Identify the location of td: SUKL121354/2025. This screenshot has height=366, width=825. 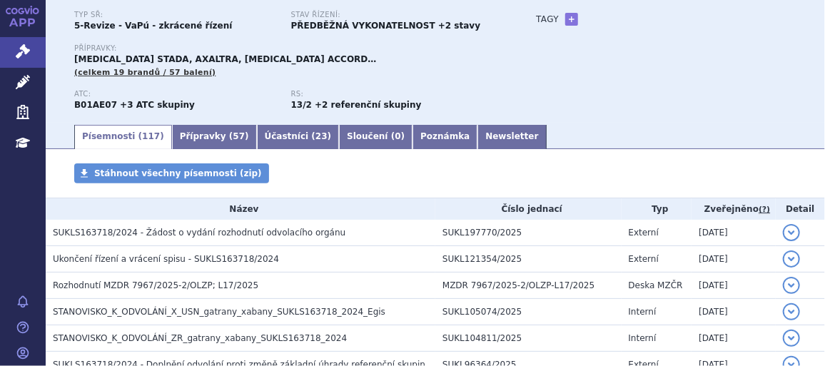
(528, 259).